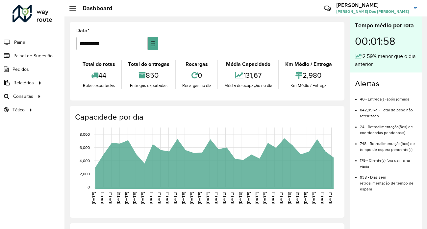 Image resolution: width=427 pixels, height=229 pixels. Describe the element at coordinates (248, 85) in the screenshot. I see `div: Média de ocupação no dia` at that location.